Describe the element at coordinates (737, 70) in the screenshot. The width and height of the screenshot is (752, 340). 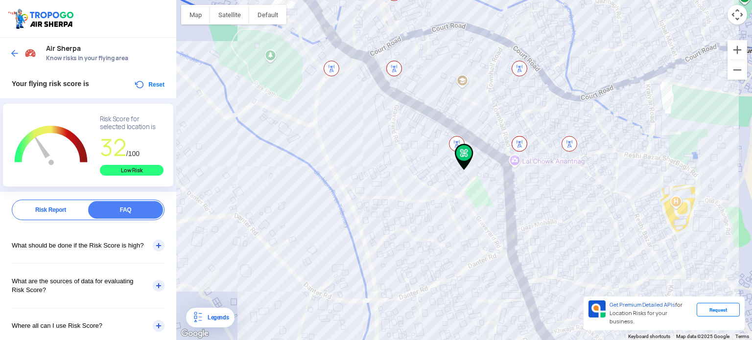
I see `button: Zoom out` at that location.